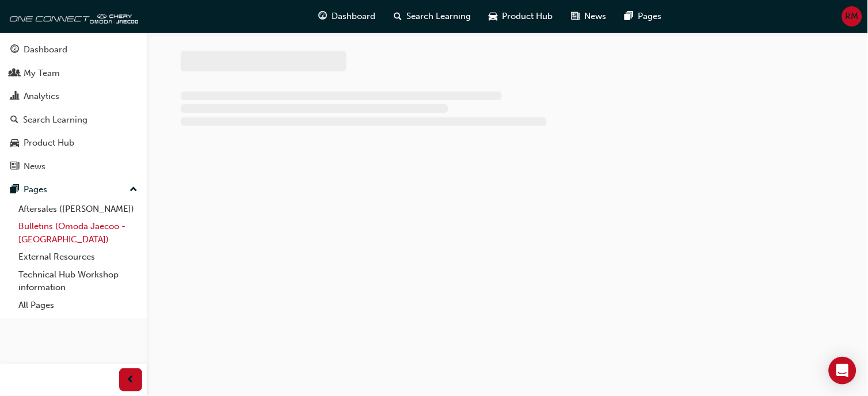  Describe the element at coordinates (73, 50) in the screenshot. I see `a: Dashboard` at that location.